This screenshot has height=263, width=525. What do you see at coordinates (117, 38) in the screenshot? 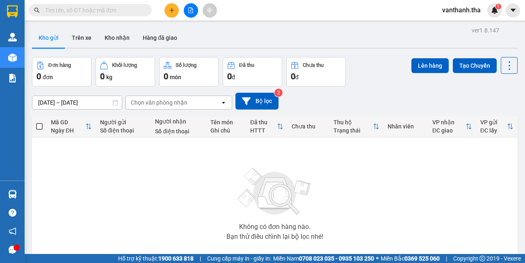
I see `button: Kho nhận` at bounding box center [117, 38].